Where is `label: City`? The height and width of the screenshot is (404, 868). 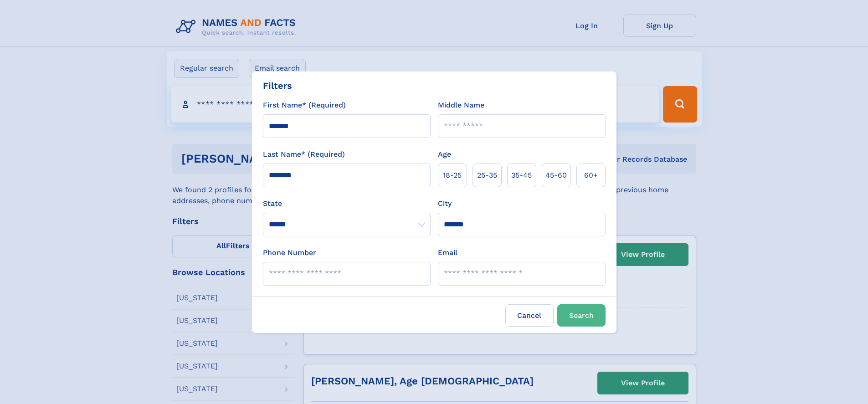 label: City is located at coordinates (445, 203).